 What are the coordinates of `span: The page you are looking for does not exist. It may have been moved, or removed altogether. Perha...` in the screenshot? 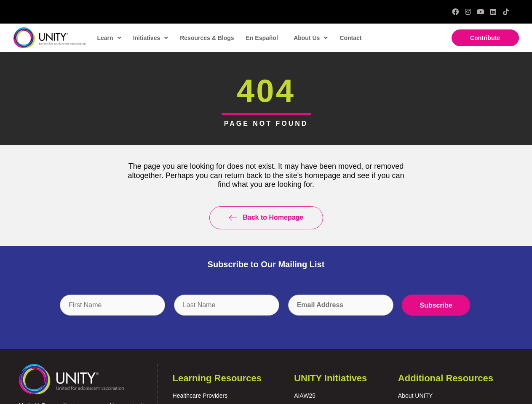 It's located at (266, 175).